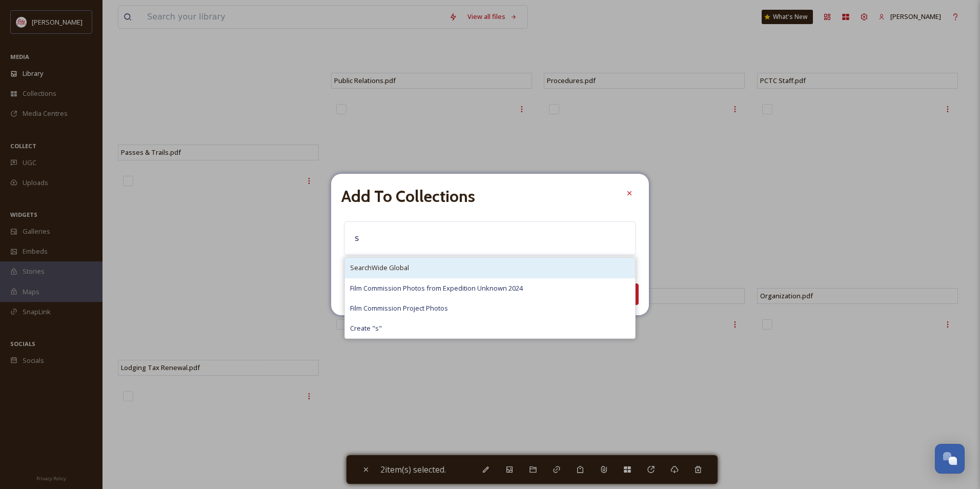 The width and height of the screenshot is (980, 489). I want to click on input: Search your collections, so click(406, 238).